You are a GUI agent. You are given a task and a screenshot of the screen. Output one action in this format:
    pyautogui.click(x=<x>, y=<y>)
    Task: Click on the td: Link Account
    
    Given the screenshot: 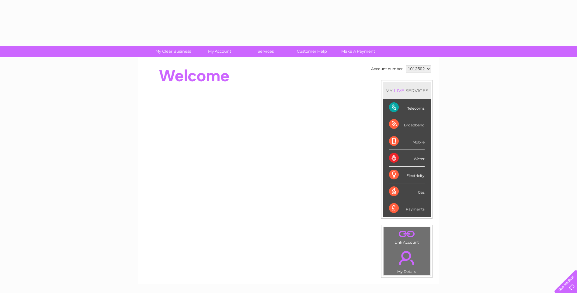 What is the action you would take?
    pyautogui.click(x=407, y=236)
    